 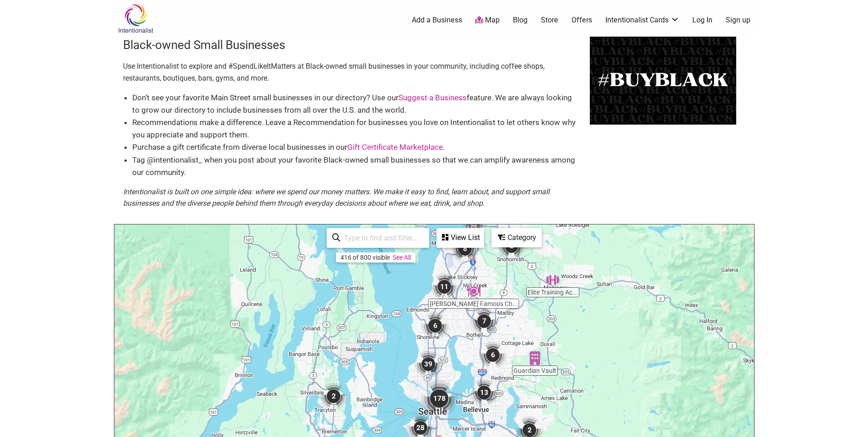 I want to click on a: Map, so click(x=487, y=20).